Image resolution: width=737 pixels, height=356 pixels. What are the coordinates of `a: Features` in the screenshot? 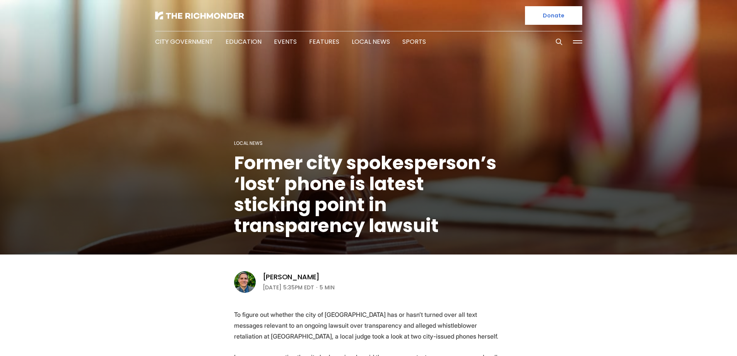 It's located at (324, 41).